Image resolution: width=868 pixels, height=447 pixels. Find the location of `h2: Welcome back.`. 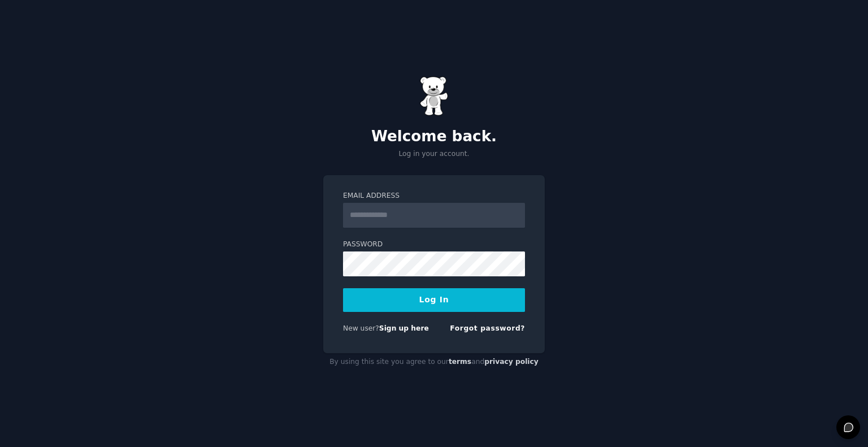

h2: Welcome back. is located at coordinates (434, 137).